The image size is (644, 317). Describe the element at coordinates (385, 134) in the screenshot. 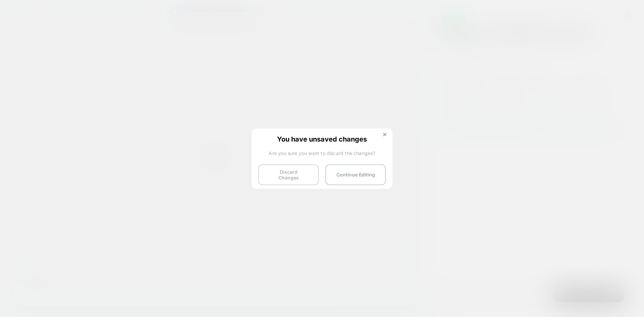

I see `img: close` at that location.